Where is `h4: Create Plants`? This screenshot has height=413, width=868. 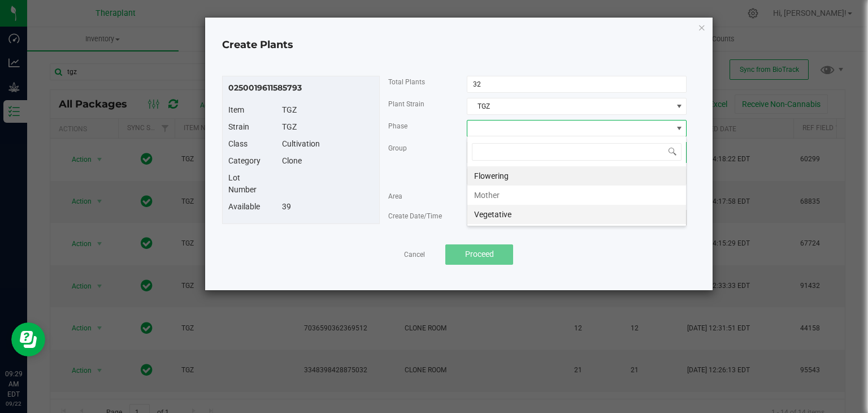 h4: Create Plants is located at coordinates (462, 45).